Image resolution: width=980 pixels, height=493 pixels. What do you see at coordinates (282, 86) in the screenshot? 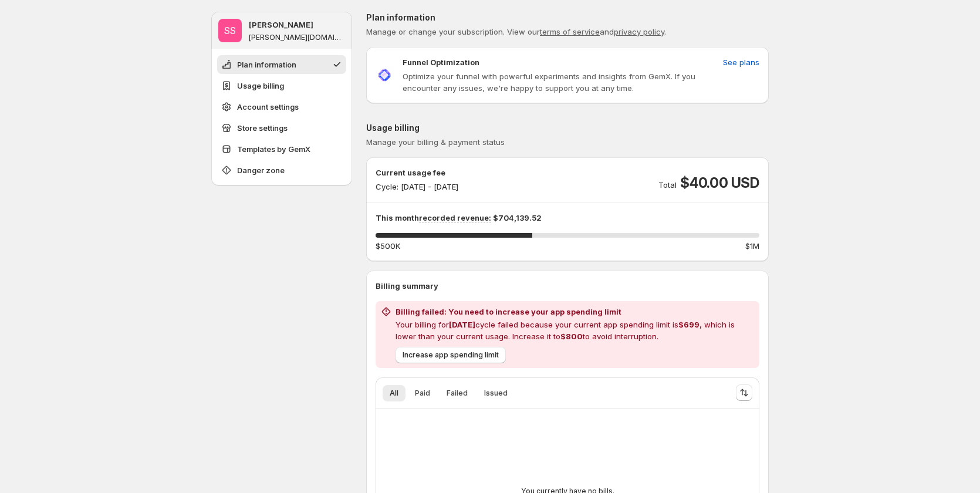
I see `button: Usage billing` at bounding box center [282, 86].